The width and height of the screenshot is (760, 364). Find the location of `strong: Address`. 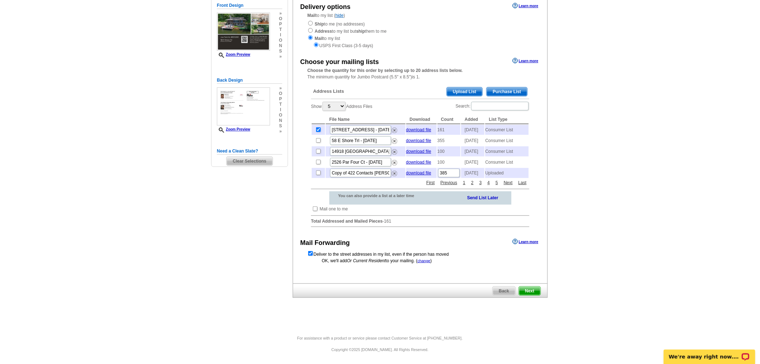

strong: Address is located at coordinates (323, 31).